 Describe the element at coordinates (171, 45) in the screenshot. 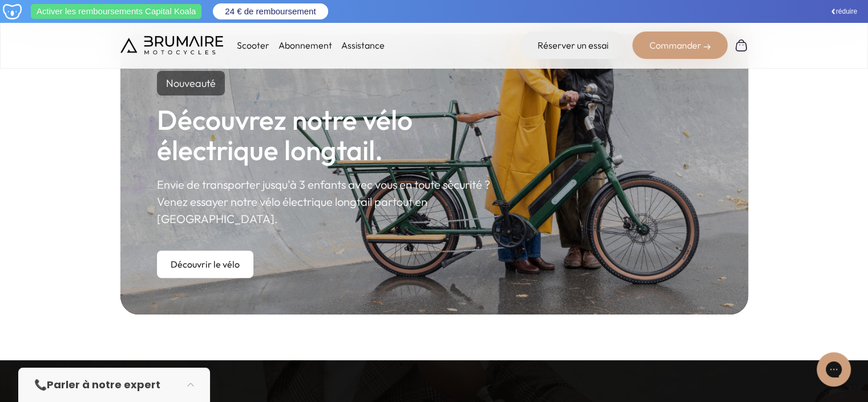

I see `img: Brumaire Motocycles` at that location.